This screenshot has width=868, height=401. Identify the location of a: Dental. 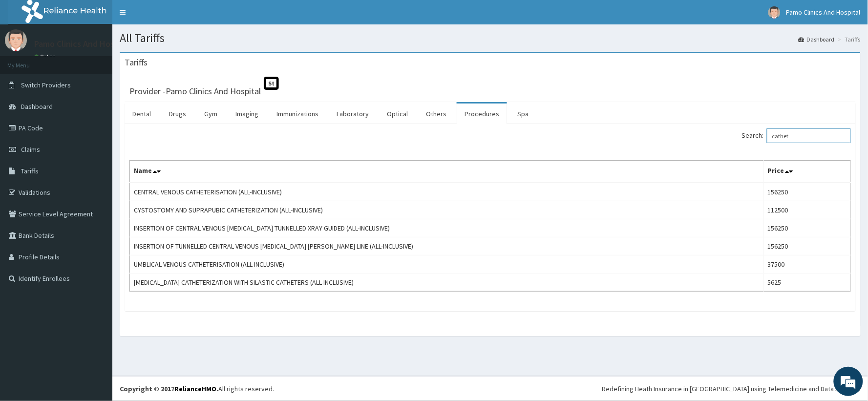
(141, 114).